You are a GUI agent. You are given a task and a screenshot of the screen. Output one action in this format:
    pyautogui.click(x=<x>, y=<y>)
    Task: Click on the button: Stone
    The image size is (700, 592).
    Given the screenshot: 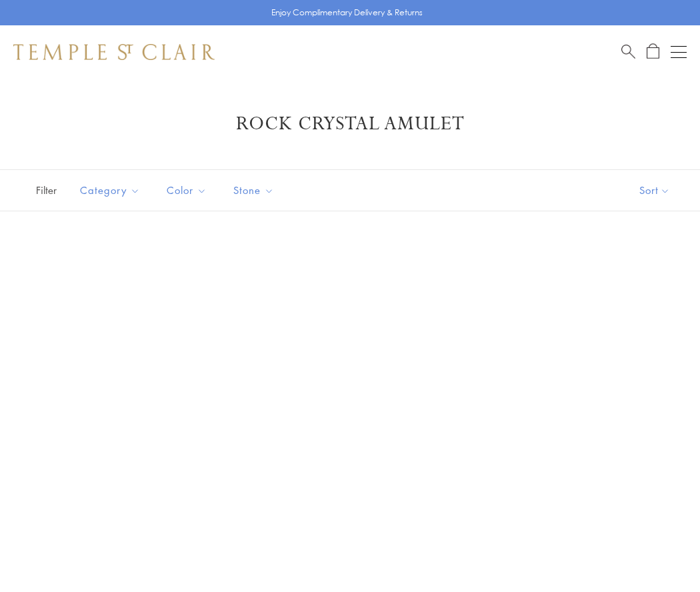 What is the action you would take?
    pyautogui.click(x=254, y=190)
    